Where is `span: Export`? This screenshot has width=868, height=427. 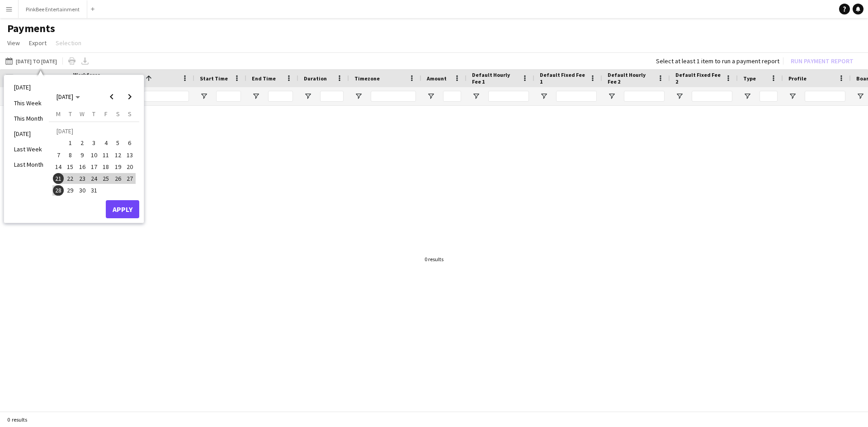
span: Export is located at coordinates (38, 43).